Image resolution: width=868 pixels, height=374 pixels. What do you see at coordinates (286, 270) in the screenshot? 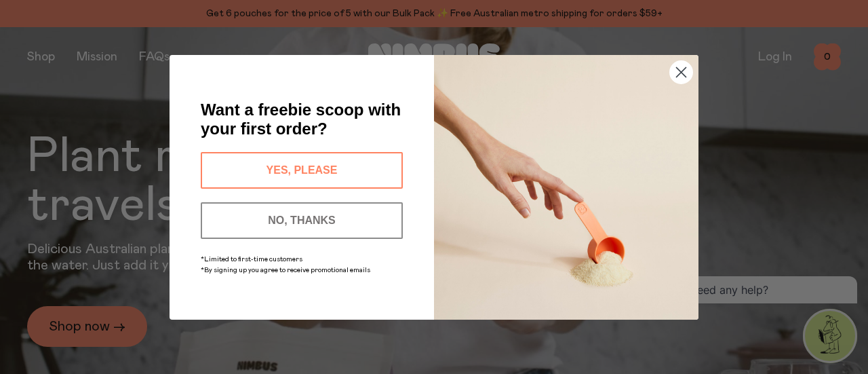
I see `span: *By signing up you agree to receive promotional emails` at bounding box center [286, 270].